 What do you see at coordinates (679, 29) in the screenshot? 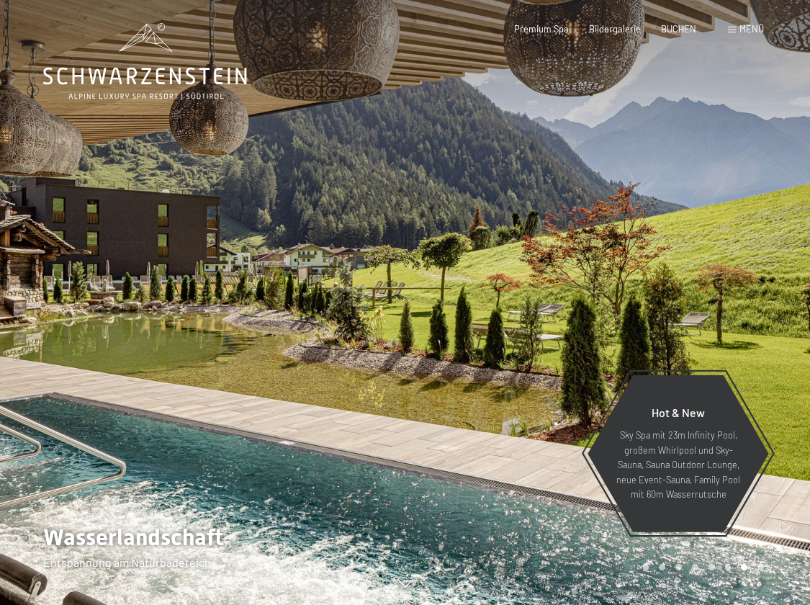
I see `span: BUCHEN` at bounding box center [679, 29].